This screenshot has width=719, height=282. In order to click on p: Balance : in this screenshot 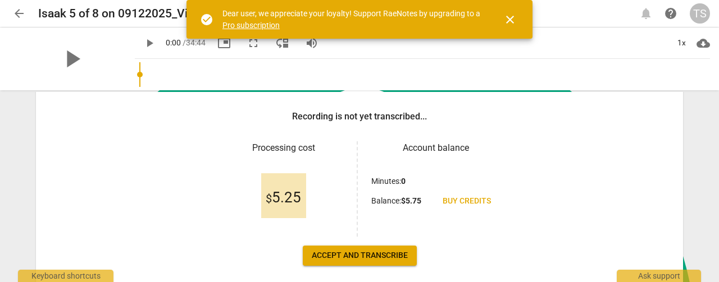, I will do `click(396, 201)`.